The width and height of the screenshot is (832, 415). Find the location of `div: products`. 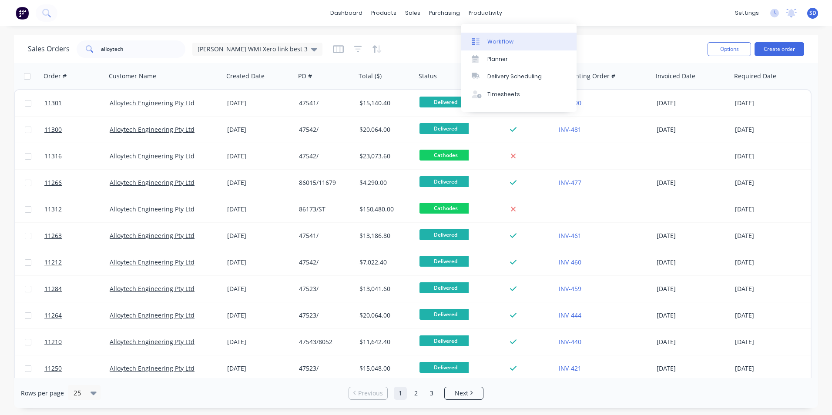

div: products is located at coordinates (384, 13).